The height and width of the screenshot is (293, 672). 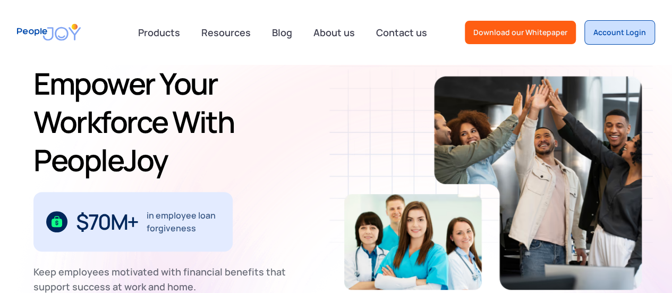 What do you see at coordinates (49, 32) in the screenshot?
I see `a: home` at bounding box center [49, 32].